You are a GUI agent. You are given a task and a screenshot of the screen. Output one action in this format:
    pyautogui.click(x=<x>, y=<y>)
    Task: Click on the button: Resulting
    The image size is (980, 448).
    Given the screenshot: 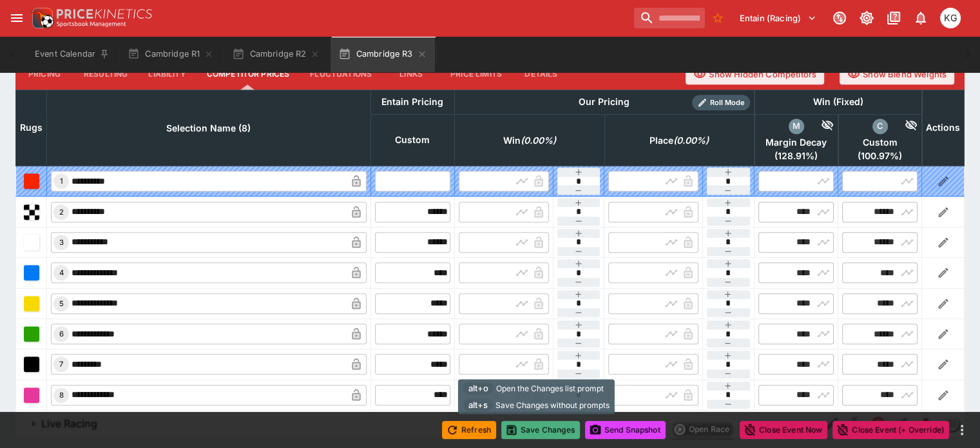 What is the action you would take?
    pyautogui.click(x=106, y=74)
    